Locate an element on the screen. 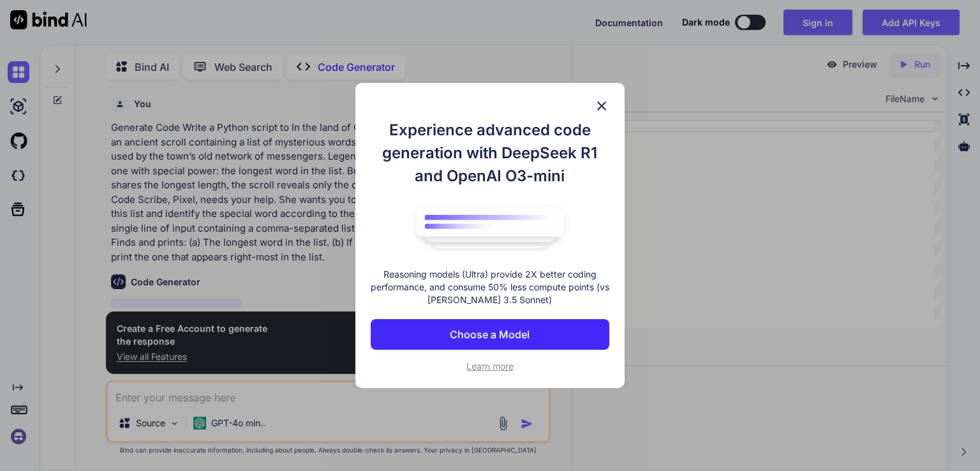  p: Reasoning models (Ultra) provide 2X better coding performance, and consume 50% less compute point... is located at coordinates (490, 287).